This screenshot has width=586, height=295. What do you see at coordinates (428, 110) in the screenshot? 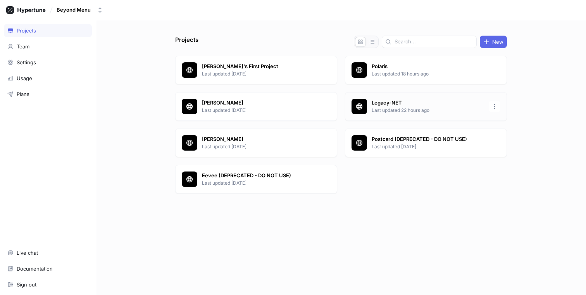
I see `p: Last updated 22 hours ago` at bounding box center [428, 110].